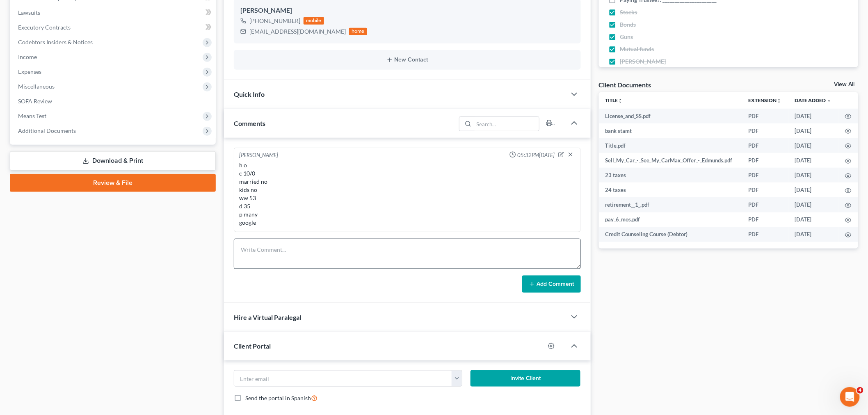 The image size is (868, 415). What do you see at coordinates (814, 100) in the screenshot?
I see `a: Date Added expand_more` at bounding box center [814, 100].